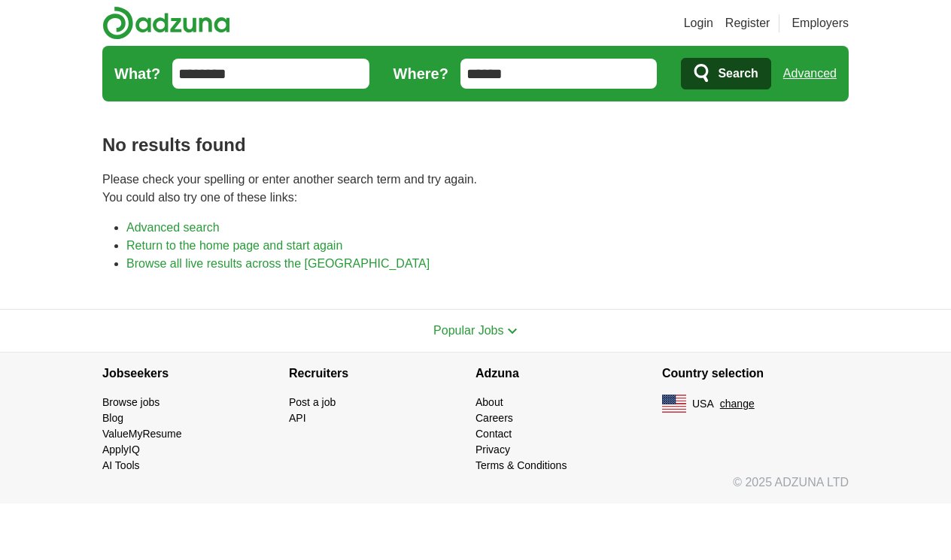  Describe the element at coordinates (468, 331) in the screenshot. I see `span: Popular Jobs` at that location.